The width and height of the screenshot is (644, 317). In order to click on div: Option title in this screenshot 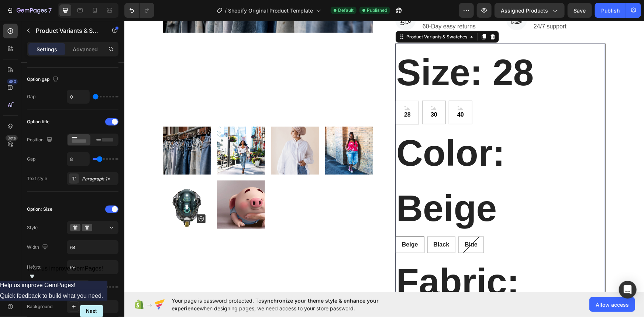, I will do `click(38, 122)`.